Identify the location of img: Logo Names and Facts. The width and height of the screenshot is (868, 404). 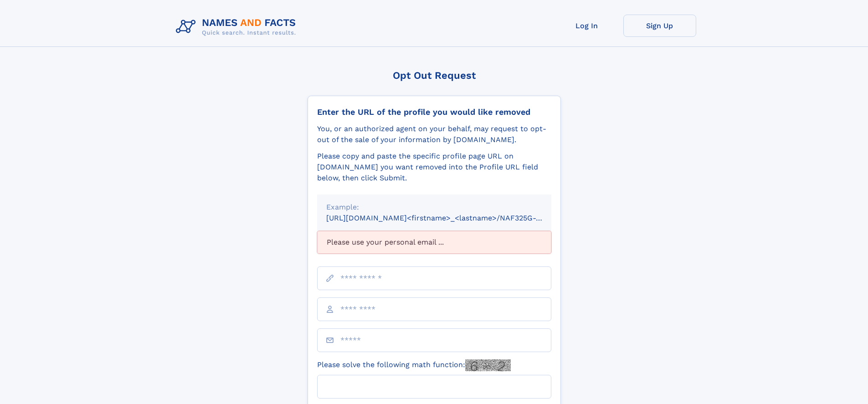
(238, 27).